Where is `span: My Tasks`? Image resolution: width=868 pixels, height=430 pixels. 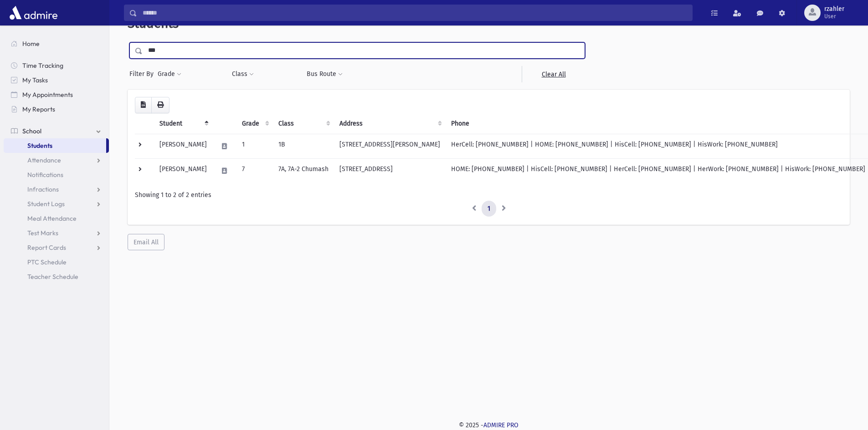
span: My Tasks is located at coordinates (35, 80).